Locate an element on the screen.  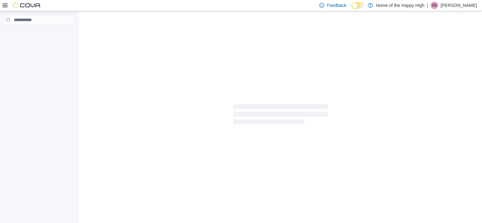
span: Loading is located at coordinates (280, 116).